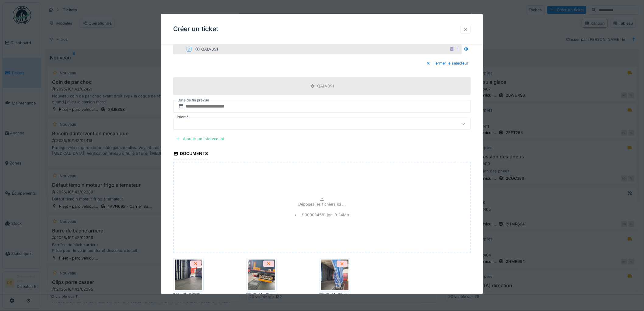 The width and height of the screenshot is (644, 311). What do you see at coordinates (200, 139) in the screenshot?
I see `div: Ajouter un intervenant` at bounding box center [200, 139].